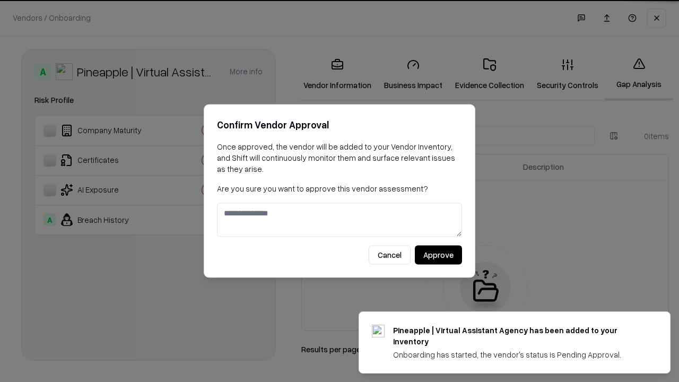  What do you see at coordinates (340, 125) in the screenshot?
I see `h2: Confirm Vendor Approval` at bounding box center [340, 125].